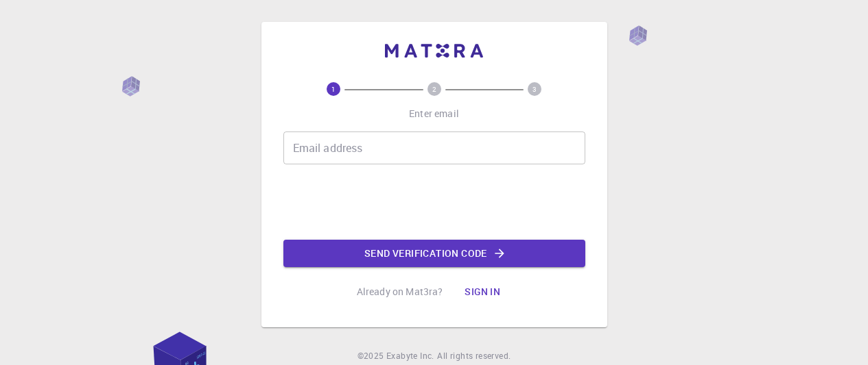 Image resolution: width=868 pixels, height=365 pixels. I want to click on a: Sign in, so click(482, 292).